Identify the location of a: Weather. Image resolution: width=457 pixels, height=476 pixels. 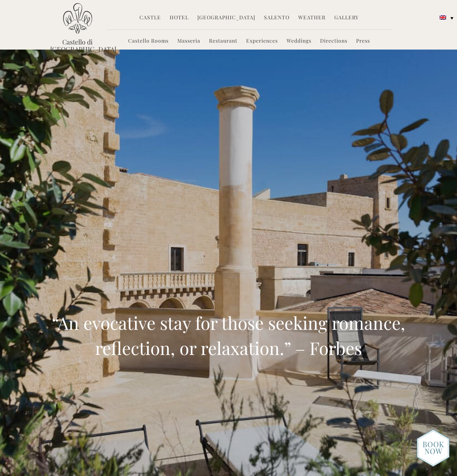
(312, 18).